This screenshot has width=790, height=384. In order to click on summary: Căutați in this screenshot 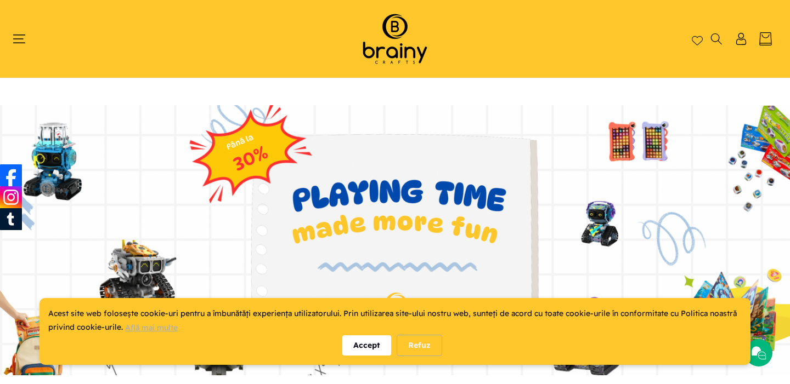, I will do `click(716, 39)`.